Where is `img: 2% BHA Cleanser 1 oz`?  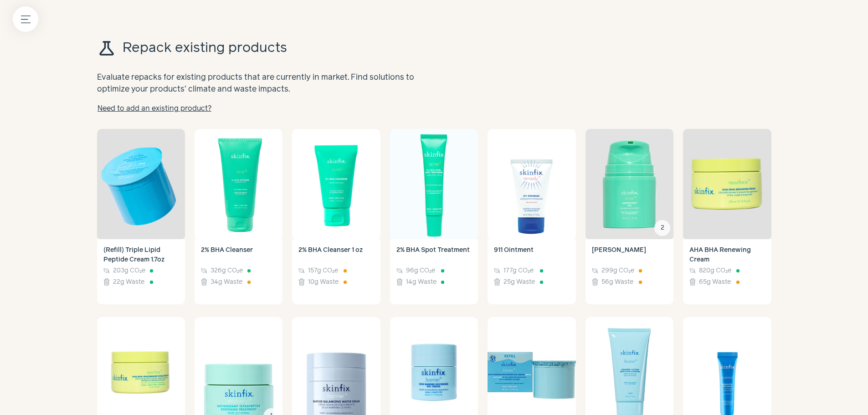 img: 2% BHA Cleanser 1 oz is located at coordinates (336, 184).